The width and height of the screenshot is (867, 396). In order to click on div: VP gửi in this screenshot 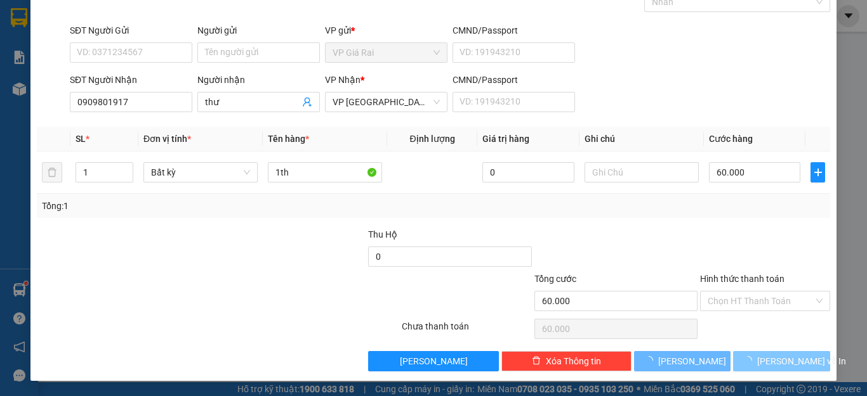, I will do `click(386, 30)`.